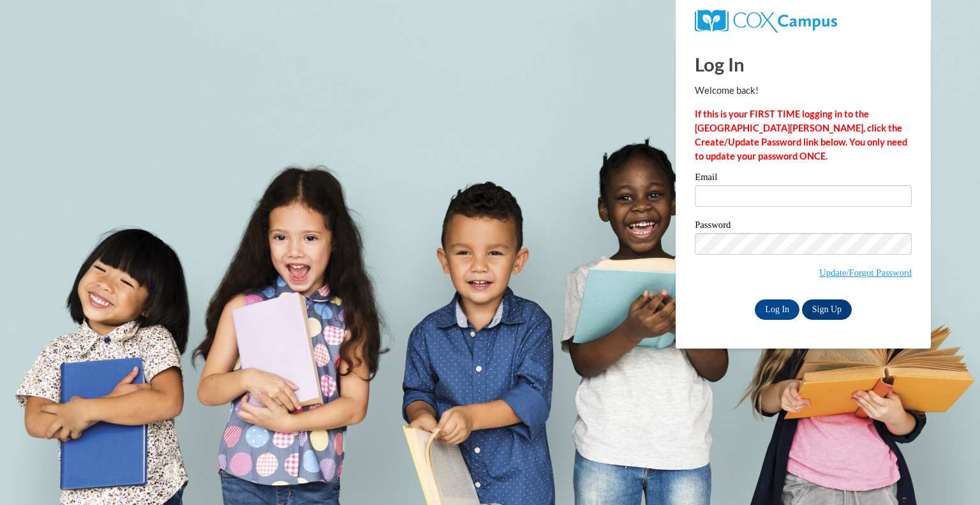  What do you see at coordinates (804, 91) in the screenshot?
I see `p: Welcome back!` at bounding box center [804, 91].